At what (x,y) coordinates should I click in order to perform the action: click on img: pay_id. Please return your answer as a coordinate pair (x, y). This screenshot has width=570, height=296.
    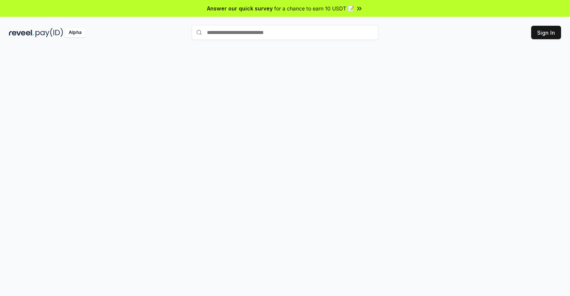
    Looking at the image, I should click on (49, 33).